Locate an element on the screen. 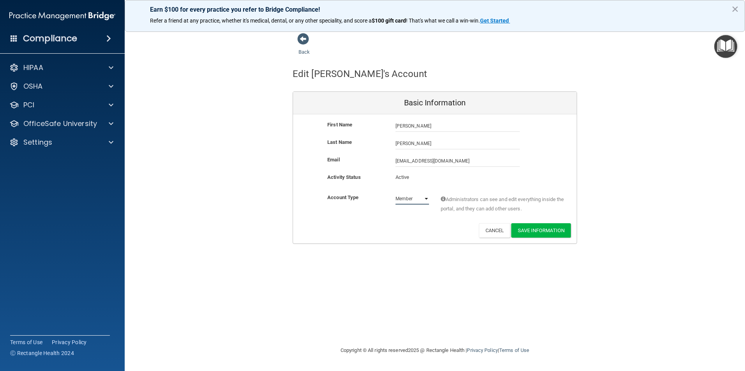 This screenshot has width=745, height=371. button: Save Information is located at coordinates (540, 231).